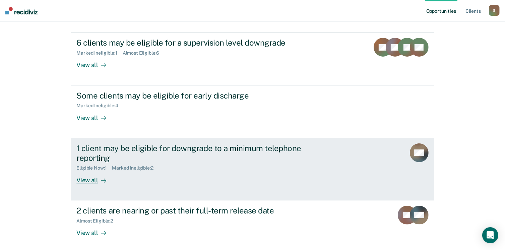 Image resolution: width=505 pixels, height=250 pixels. What do you see at coordinates (252, 111) in the screenshot?
I see `a: Some clients may be eligible for early dischargeMarked Ineligible:4View all` at bounding box center [252, 111].